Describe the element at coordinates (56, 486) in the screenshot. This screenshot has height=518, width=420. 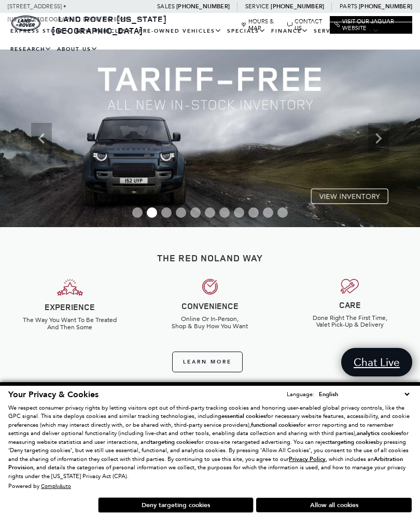
I see `a: ComplyAuto` at that location.